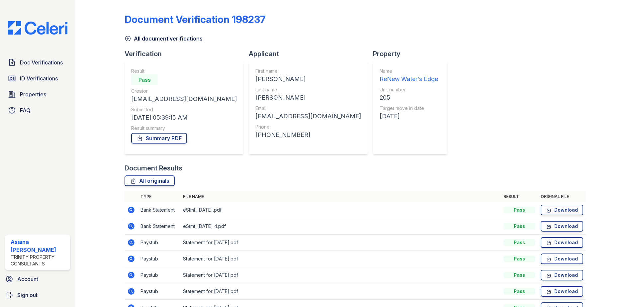  What do you see at coordinates (308, 127) in the screenshot?
I see `div: Phone` at bounding box center [308, 127].